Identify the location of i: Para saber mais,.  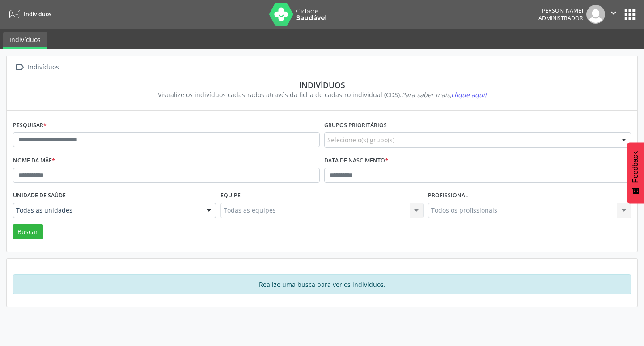
(444, 94).